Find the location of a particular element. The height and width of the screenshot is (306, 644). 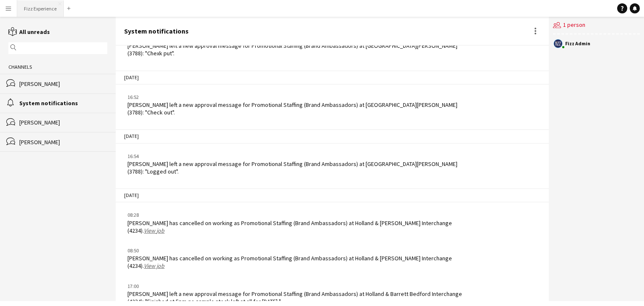

div: 1 person is located at coordinates (596, 26).